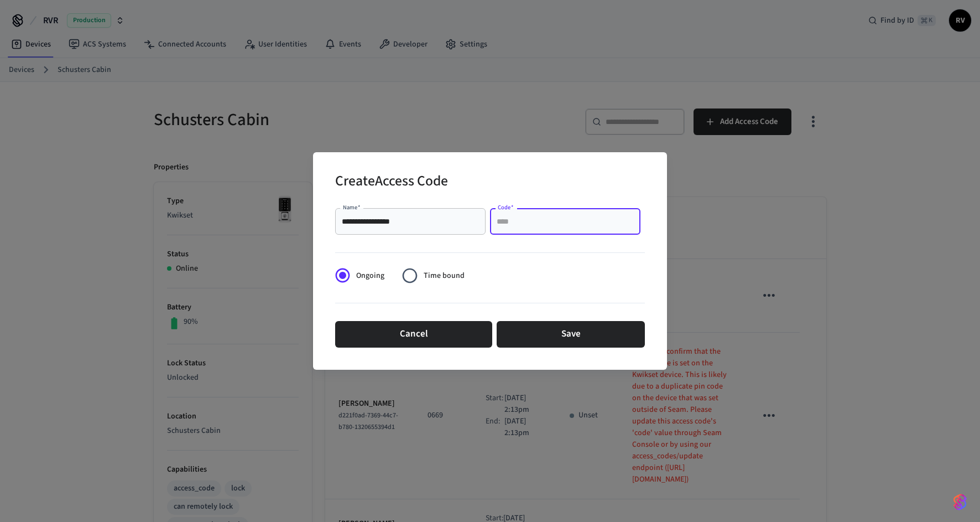 This screenshot has width=980, height=522. What do you see at coordinates (351, 207) in the screenshot?
I see `label: Name` at bounding box center [351, 207].